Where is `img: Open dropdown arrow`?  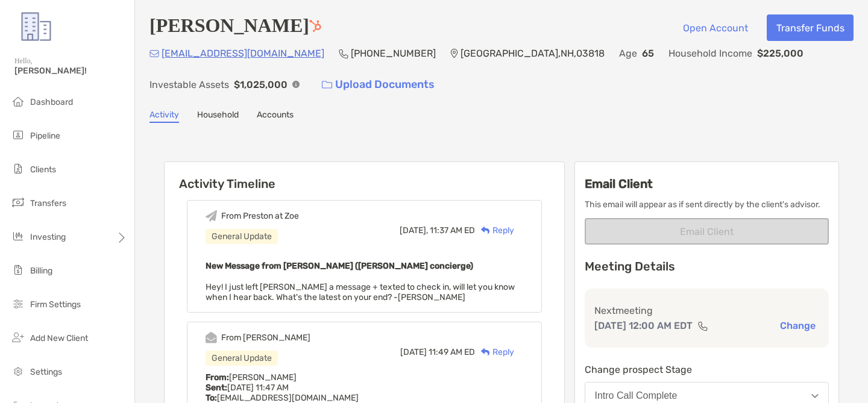 img: Open dropdown arrow is located at coordinates (815, 395).